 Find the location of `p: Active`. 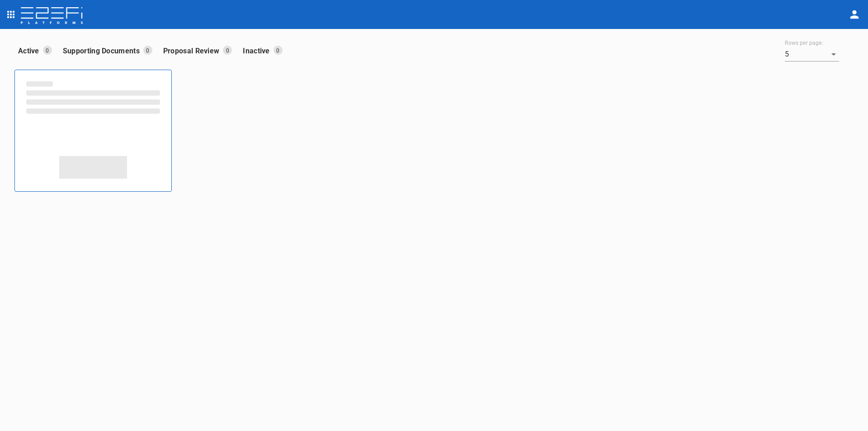

p: Active is located at coordinates (30, 50).